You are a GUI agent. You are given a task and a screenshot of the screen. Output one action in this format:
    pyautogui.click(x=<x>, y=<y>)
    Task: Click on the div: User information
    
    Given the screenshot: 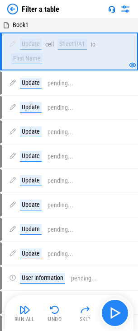 What is the action you would take?
    pyautogui.click(x=42, y=278)
    